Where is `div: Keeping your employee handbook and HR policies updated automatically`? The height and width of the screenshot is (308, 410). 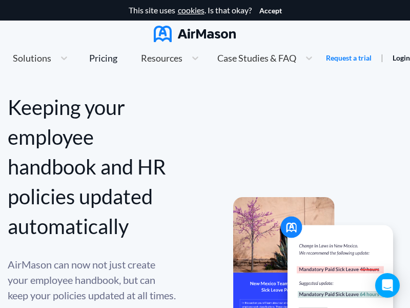 div: Keeping your employee handbook and HR policies updated automatically is located at coordinates (92, 167).